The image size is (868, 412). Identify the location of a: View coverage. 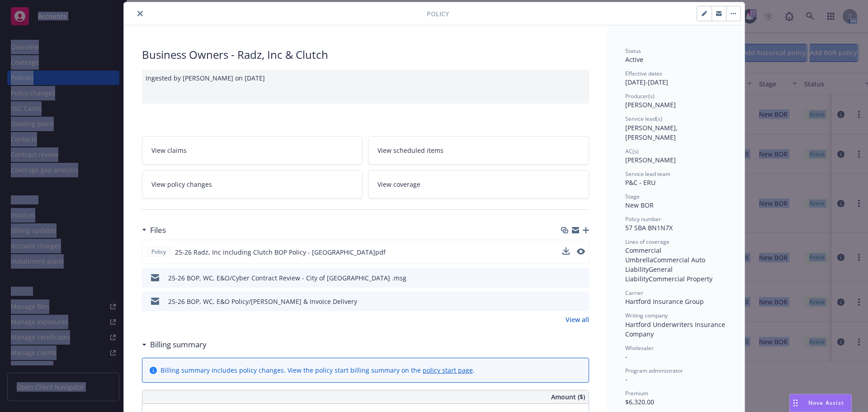
(478, 184).